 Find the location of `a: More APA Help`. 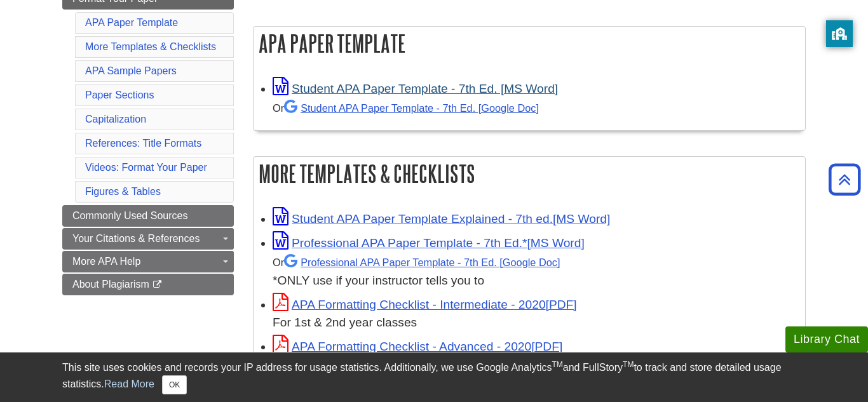

a: More APA Help is located at coordinates (148, 262).